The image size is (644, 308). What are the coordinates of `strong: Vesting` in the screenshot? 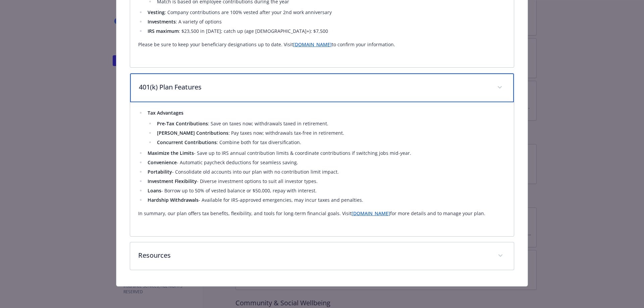 It's located at (156, 12).